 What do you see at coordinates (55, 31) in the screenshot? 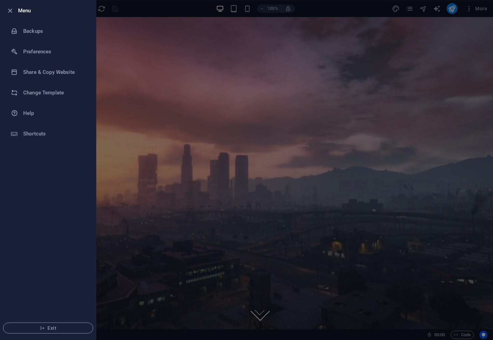
I see `h6: Backups` at bounding box center [55, 31].